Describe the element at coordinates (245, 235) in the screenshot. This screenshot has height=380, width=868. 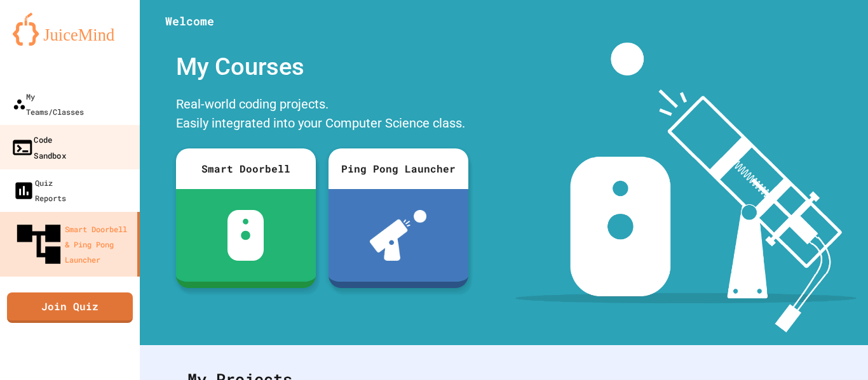
I see `img: sdb-white.svg` at that location.